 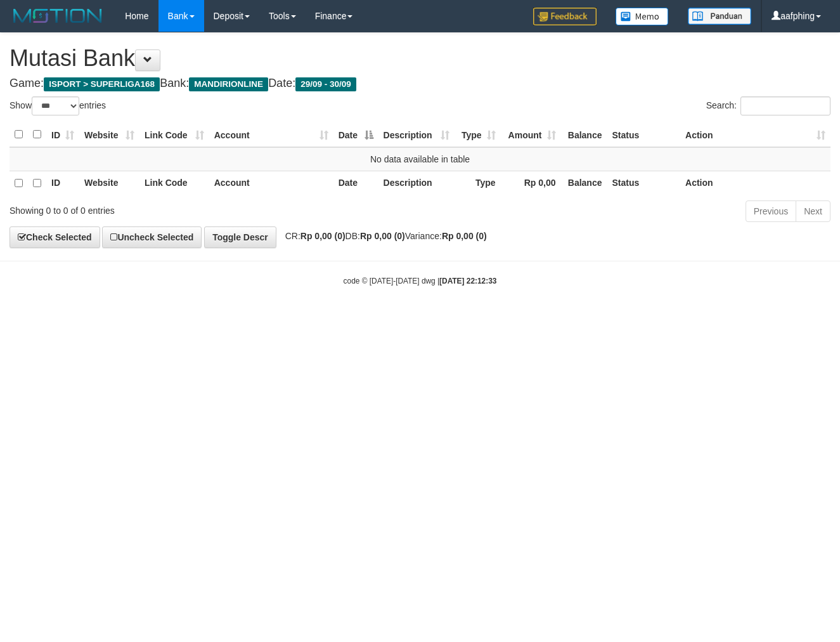 I want to click on a: Uncheck Selected, so click(x=151, y=237).